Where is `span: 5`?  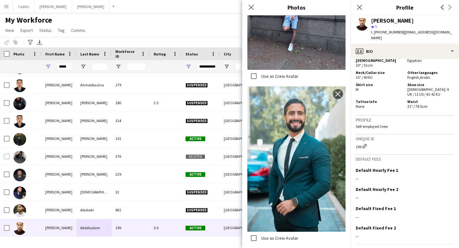 span: 5 is located at coordinates (376, 26).